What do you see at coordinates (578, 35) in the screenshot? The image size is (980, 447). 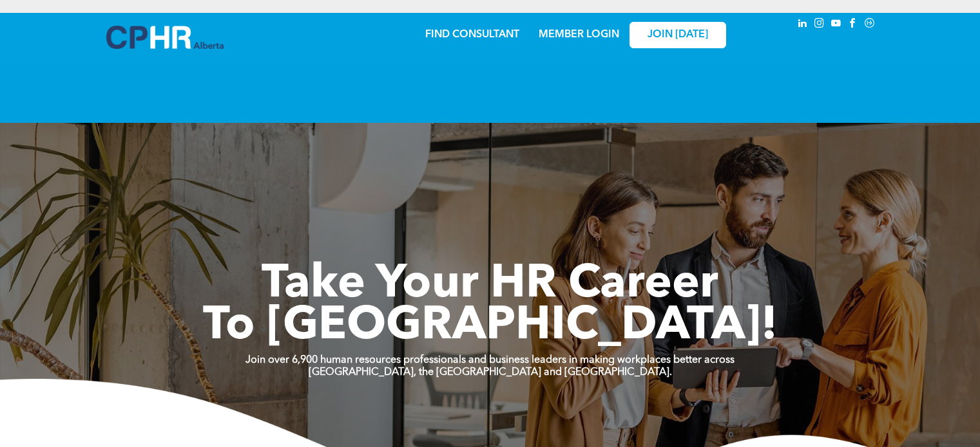 I see `a: MEMBER LOGIN` at bounding box center [578, 35].